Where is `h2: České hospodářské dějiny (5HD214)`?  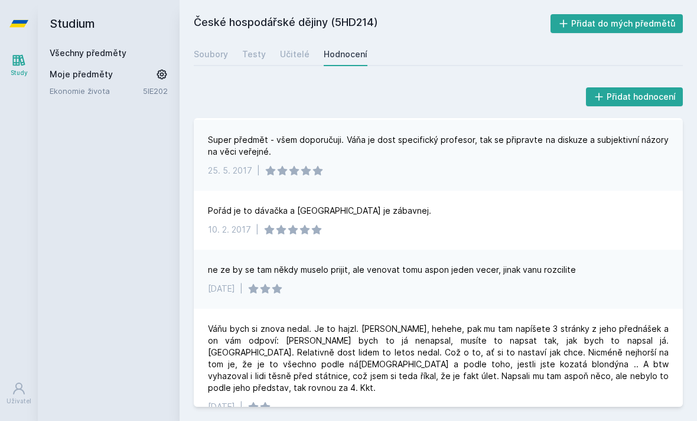 h2: České hospodářské dějiny (5HD214) is located at coordinates (372, 24).